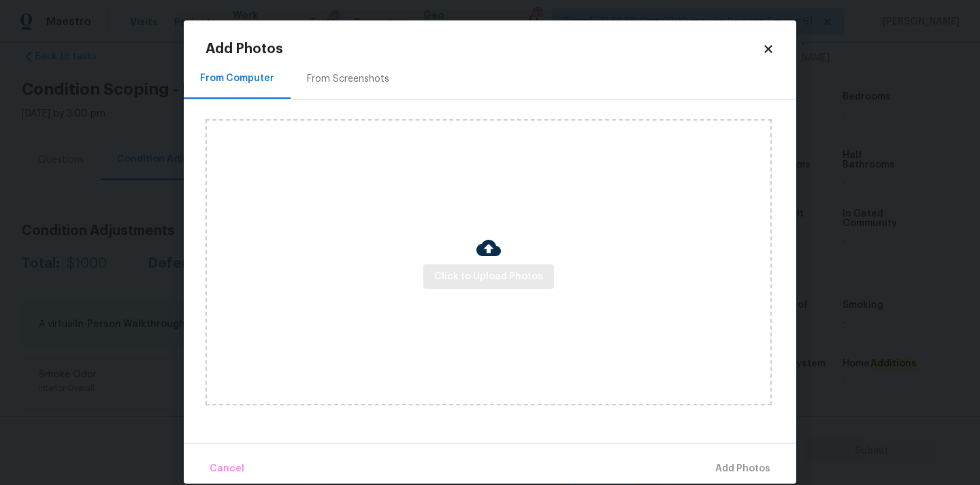  What do you see at coordinates (227, 469) in the screenshot?
I see `button: Cancel` at bounding box center [227, 469].